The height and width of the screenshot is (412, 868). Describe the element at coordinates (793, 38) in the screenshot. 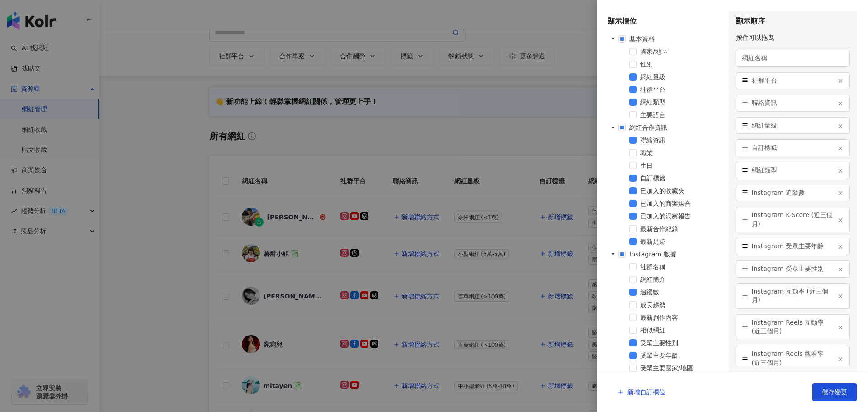

I see `div: 按住可以拖曳` at that location.